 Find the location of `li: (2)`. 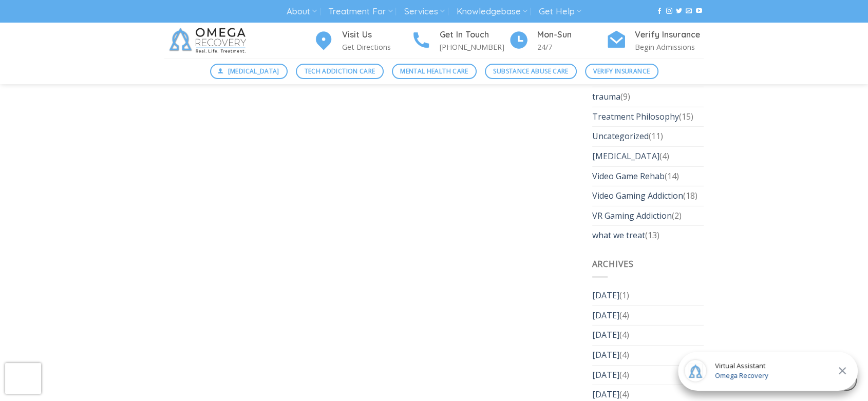

li: (2) is located at coordinates (648, 216).